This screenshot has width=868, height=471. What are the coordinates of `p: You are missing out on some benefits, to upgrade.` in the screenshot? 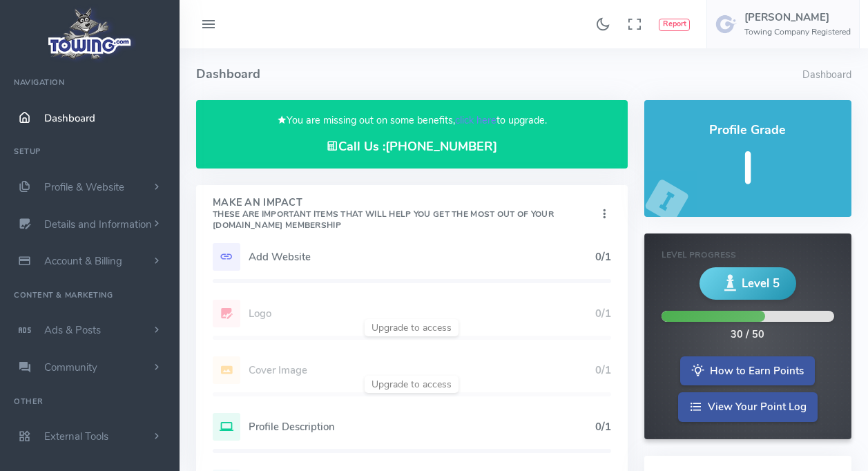 It's located at (412, 120).